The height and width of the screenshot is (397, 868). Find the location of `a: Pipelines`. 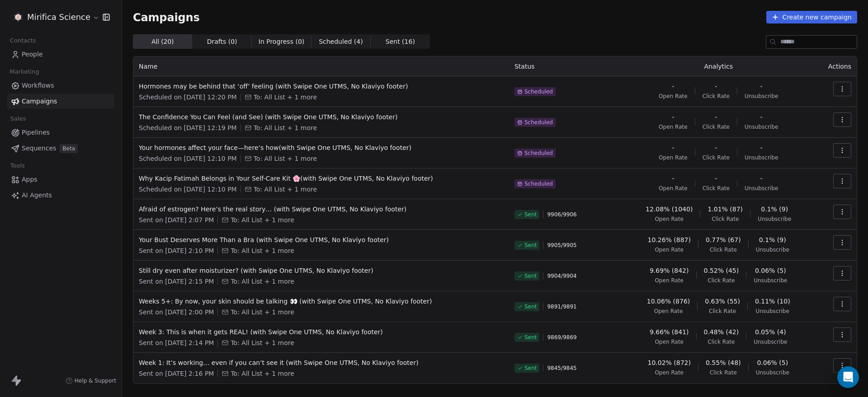

a: Pipelines is located at coordinates (60, 133).